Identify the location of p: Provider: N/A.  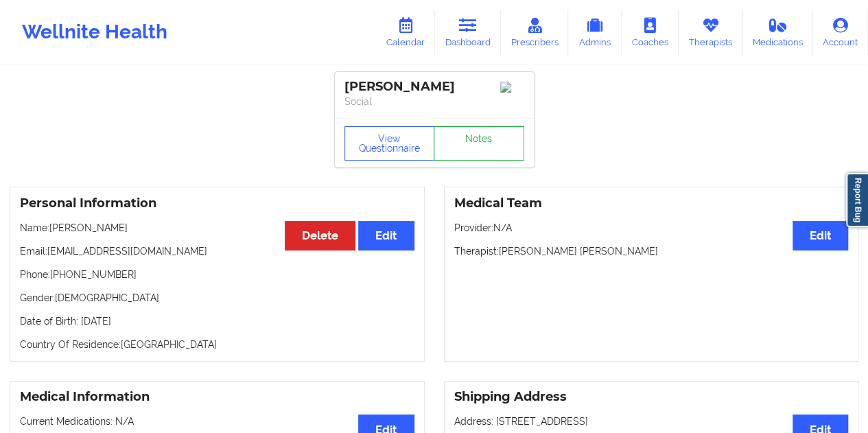
(652, 228).